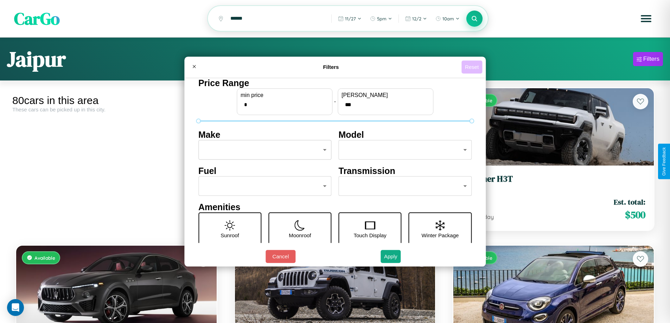  Describe the element at coordinates (36, 59) in the screenshot. I see `h1: Jaipur` at that location.